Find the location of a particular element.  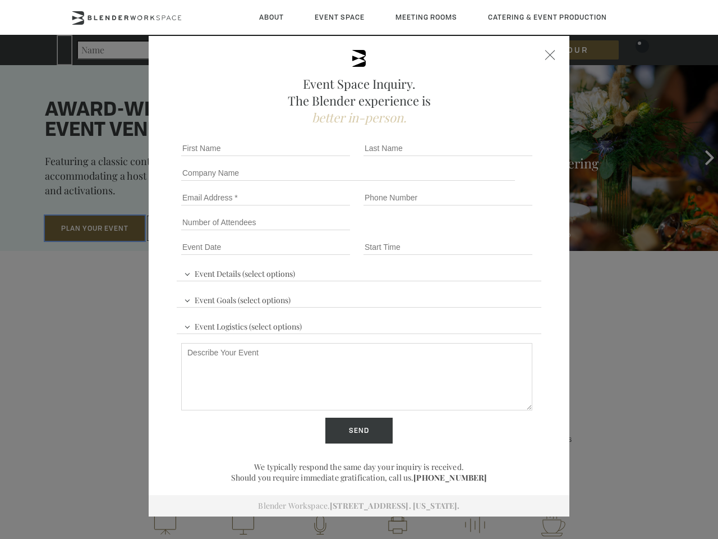

p: Should you require immediate gratification, call us. is located at coordinates (359, 477).